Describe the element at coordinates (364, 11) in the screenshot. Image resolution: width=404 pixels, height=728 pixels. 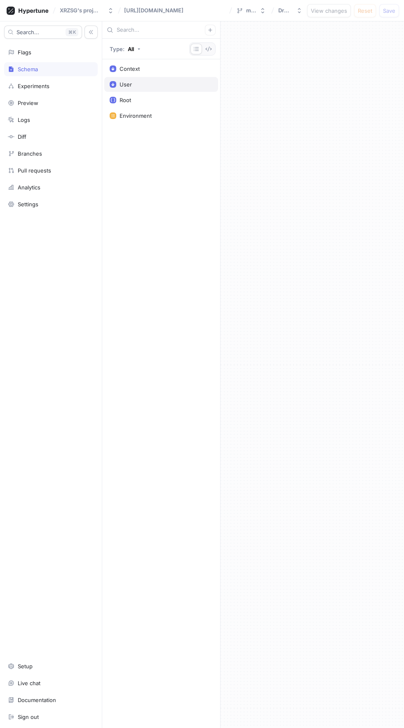
I see `button: Reset` at that location.